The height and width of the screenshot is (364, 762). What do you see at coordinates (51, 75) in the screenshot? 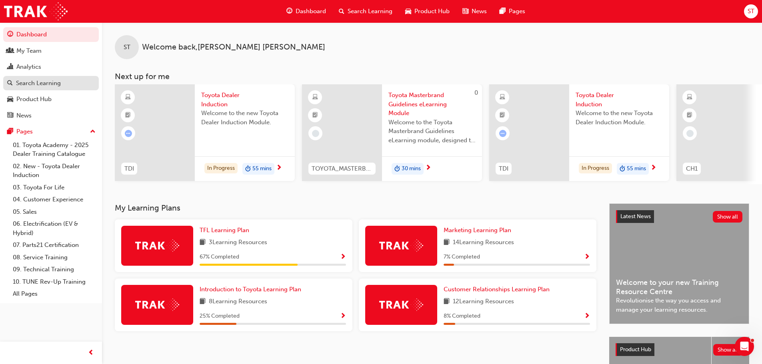
I see `button: DashboardMy TeamAnalyticsSearch LearningProduct HubNews` at bounding box center [51, 75].